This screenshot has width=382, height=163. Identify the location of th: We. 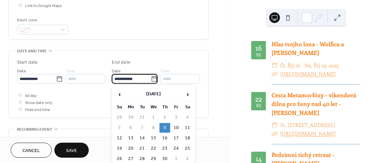
(154, 107).